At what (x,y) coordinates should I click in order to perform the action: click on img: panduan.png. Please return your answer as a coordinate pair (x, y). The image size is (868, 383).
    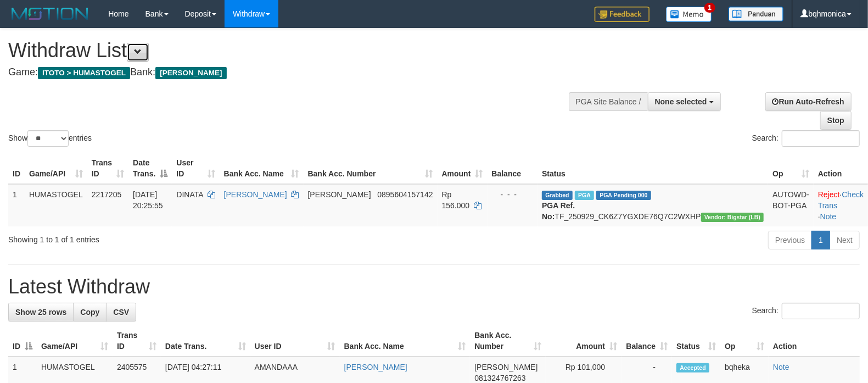
    Looking at the image, I should click on (756, 13).